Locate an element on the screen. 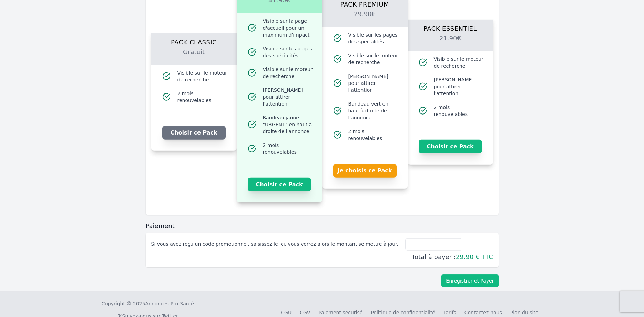 The image size is (644, 317). span: Bandeau vert en haut à droite de l'annonce is located at coordinates (374, 111).